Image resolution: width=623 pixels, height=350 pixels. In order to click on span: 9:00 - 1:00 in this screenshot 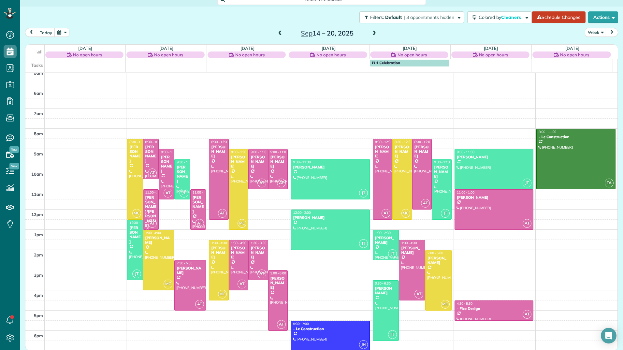, I will do `click(239, 152)`.